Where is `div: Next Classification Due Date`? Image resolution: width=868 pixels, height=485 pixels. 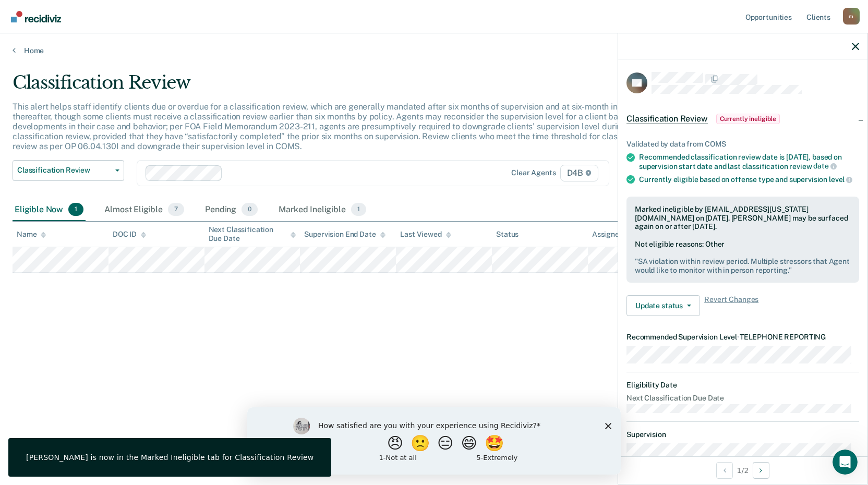
div: Next Classification Due Date is located at coordinates (252, 234).